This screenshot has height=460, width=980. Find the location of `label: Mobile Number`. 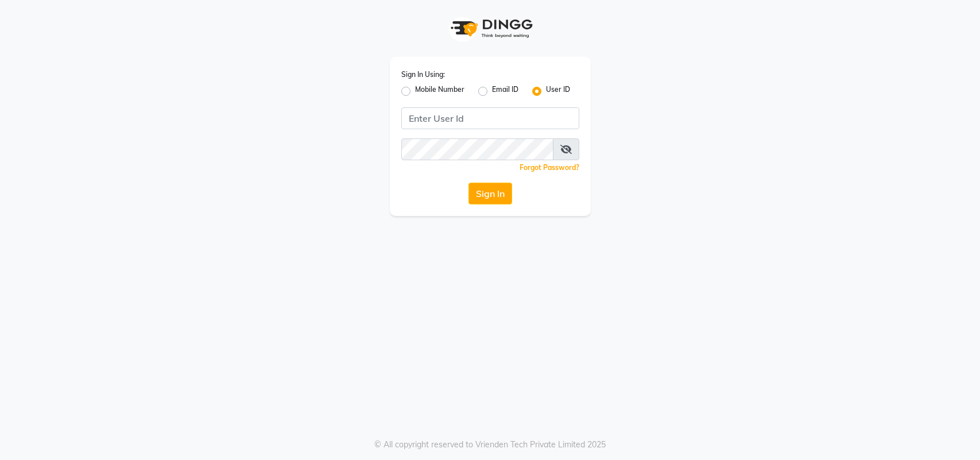

label: Mobile Number is located at coordinates (439, 92).